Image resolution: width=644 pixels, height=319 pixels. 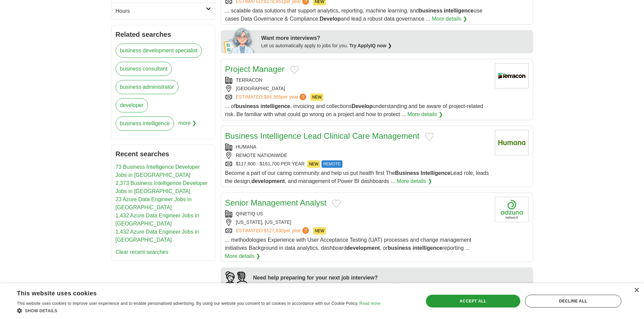 I want to click on a: business consultant, so click(x=144, y=69).